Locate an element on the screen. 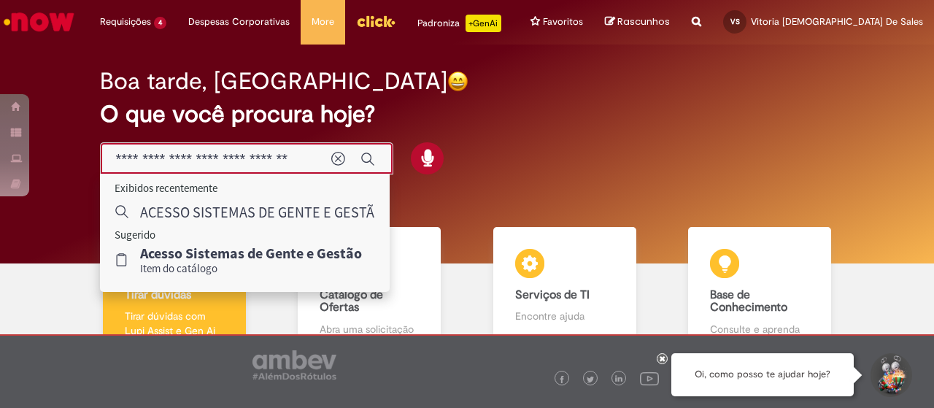  b: Base de Conhecimento is located at coordinates (749, 301).